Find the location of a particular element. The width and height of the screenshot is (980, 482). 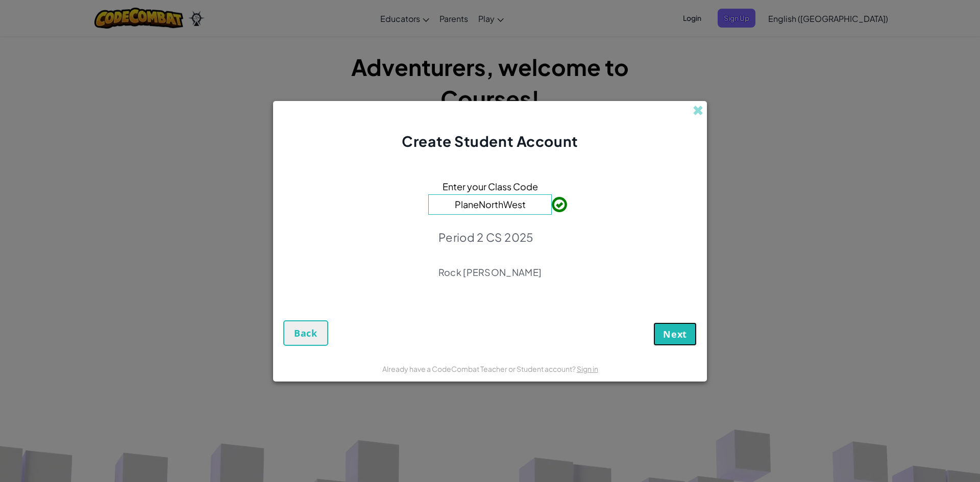

span: Already have a CodeCombat Teacher or Student account? is located at coordinates (479, 369).